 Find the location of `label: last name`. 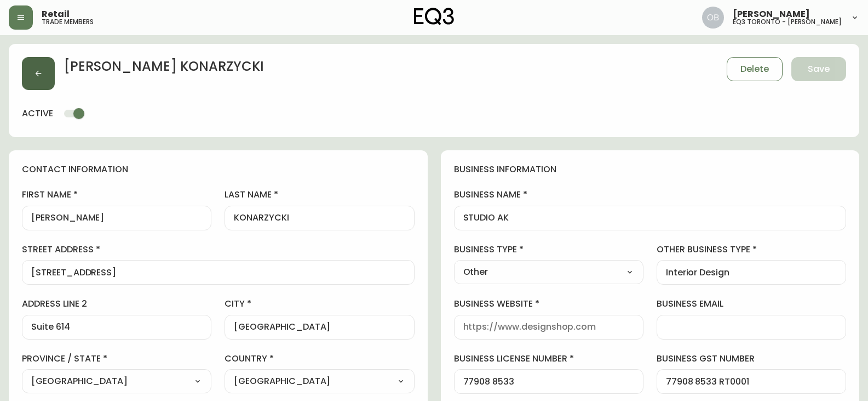

label: last name is located at coordinates (320, 195).